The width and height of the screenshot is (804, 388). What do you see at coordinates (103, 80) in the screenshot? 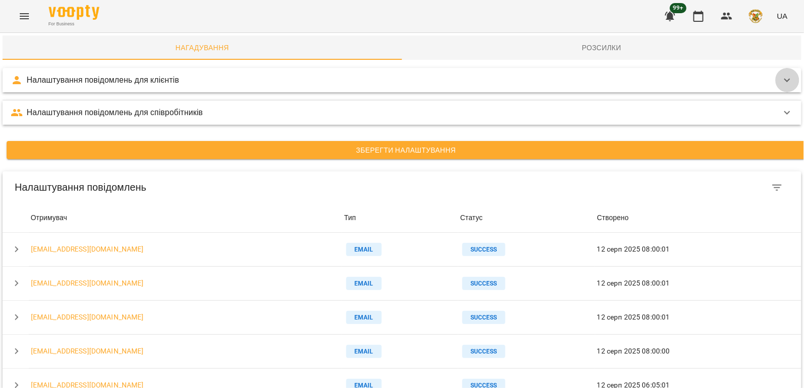
I see `p: Налаштування повідомлень для клієнтів` at bounding box center [103, 80].